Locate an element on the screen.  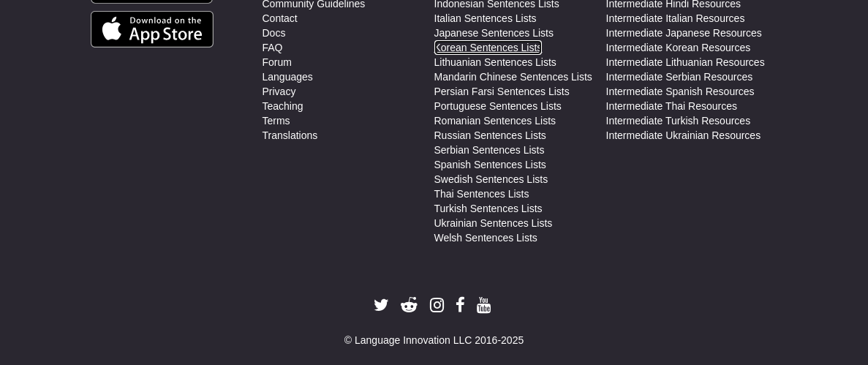
a: Persian Farsi Sentences Lists is located at coordinates (501, 91).